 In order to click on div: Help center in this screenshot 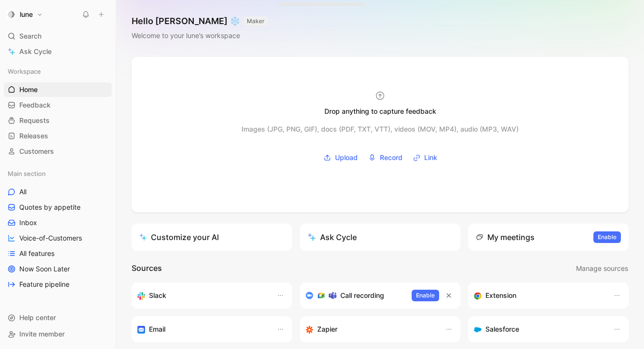, I will do `click(58, 318)`.